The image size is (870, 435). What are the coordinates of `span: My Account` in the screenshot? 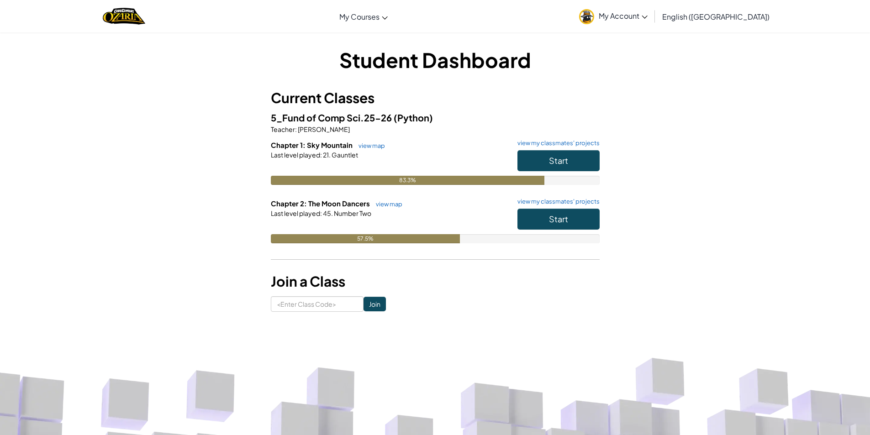 It's located at (623, 16).